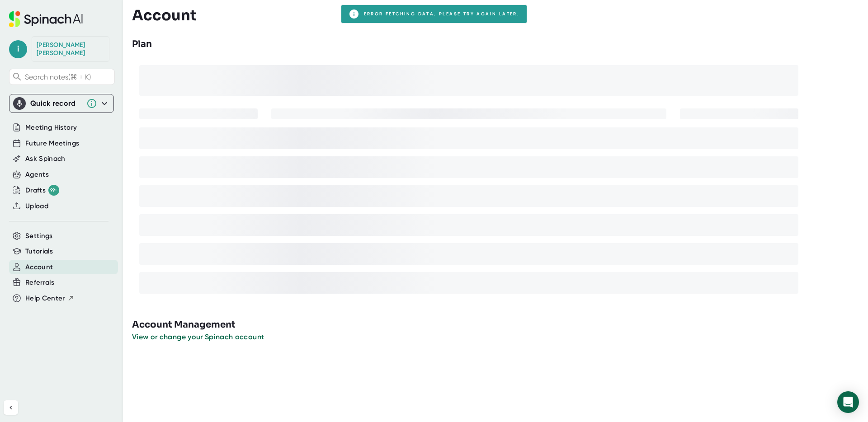 The image size is (868, 422). Describe the element at coordinates (39, 236) in the screenshot. I see `span: Settings` at that location.